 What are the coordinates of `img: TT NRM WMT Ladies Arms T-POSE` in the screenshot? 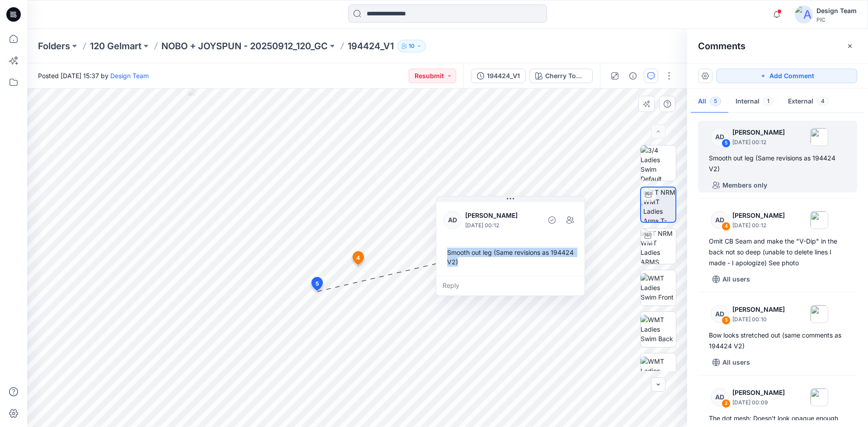 It's located at (659, 204).